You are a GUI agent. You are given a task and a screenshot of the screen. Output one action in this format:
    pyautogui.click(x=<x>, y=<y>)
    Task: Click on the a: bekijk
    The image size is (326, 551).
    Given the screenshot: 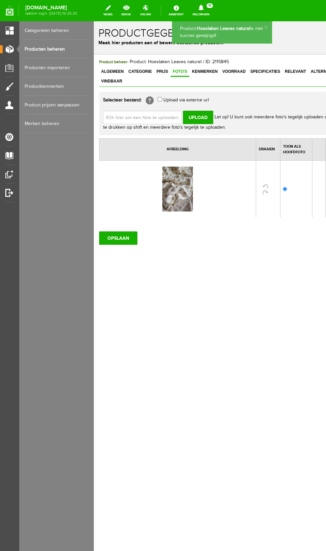 What is the action you would take?
    pyautogui.click(x=126, y=11)
    